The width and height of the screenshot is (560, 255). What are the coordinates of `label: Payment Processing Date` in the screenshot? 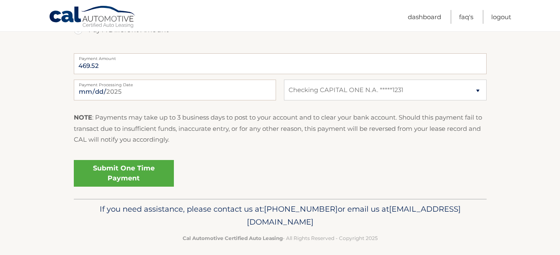 It's located at (175, 83).